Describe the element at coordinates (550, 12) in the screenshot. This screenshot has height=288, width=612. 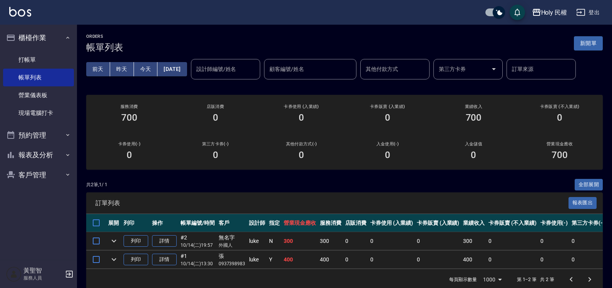
I see `button: Holy 民權` at that location.